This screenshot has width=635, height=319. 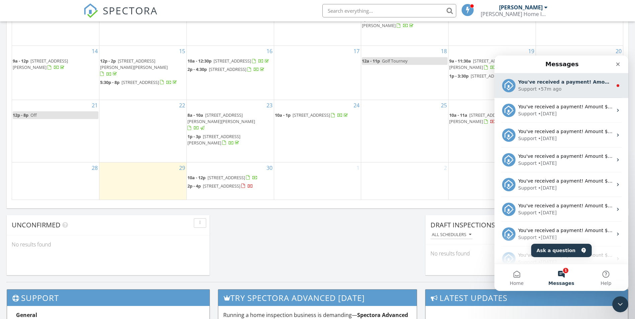 What do you see at coordinates (91, 11) in the screenshot?
I see `img: The Best Home Inspection Software - Spectora` at bounding box center [91, 11].